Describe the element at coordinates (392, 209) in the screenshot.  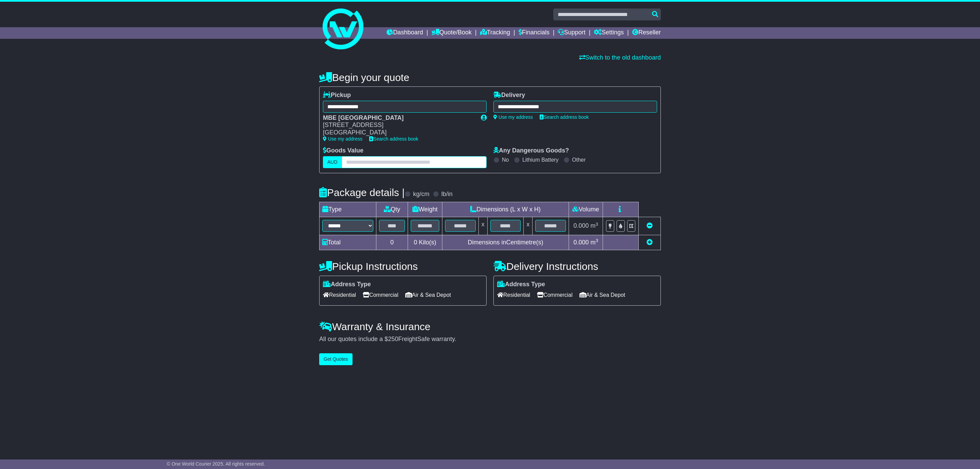
I see `td: Qty` at that location.